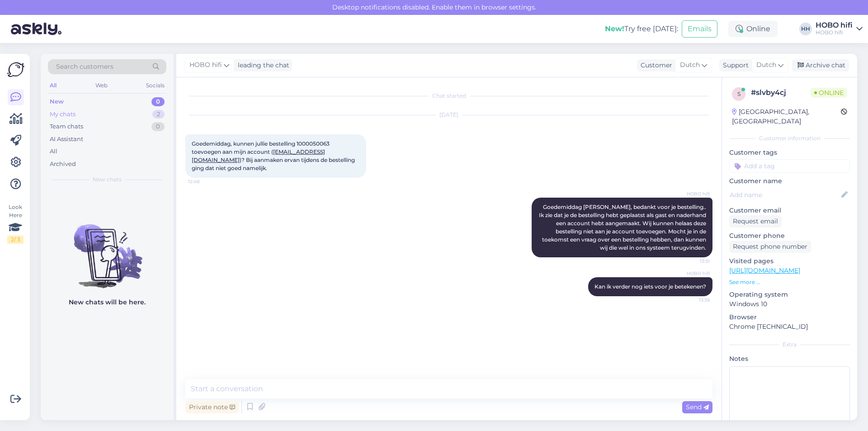 The width and height of the screenshot is (868, 431). Describe the element at coordinates (790, 153) in the screenshot. I see `p: Customer tags` at that location.